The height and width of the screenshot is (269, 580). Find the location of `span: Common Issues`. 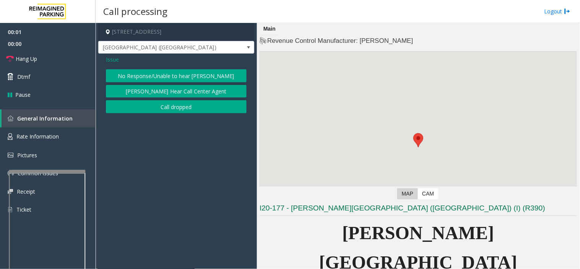

span: Common Issues is located at coordinates (38, 173).